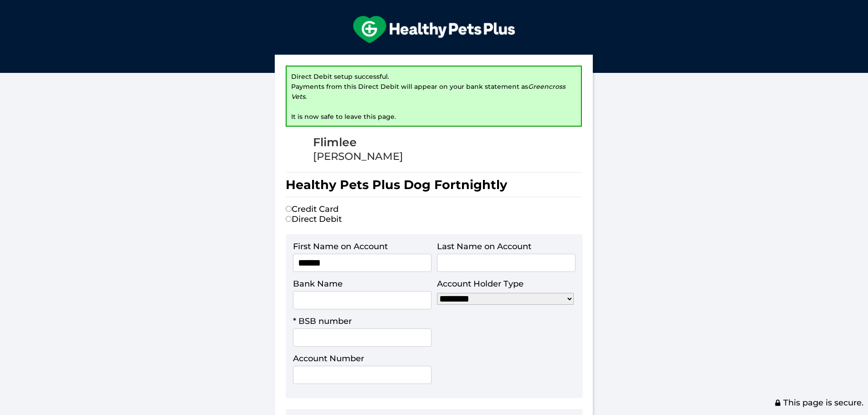  Describe the element at coordinates (358, 142) in the screenshot. I see `div: Flimlee` at that location.